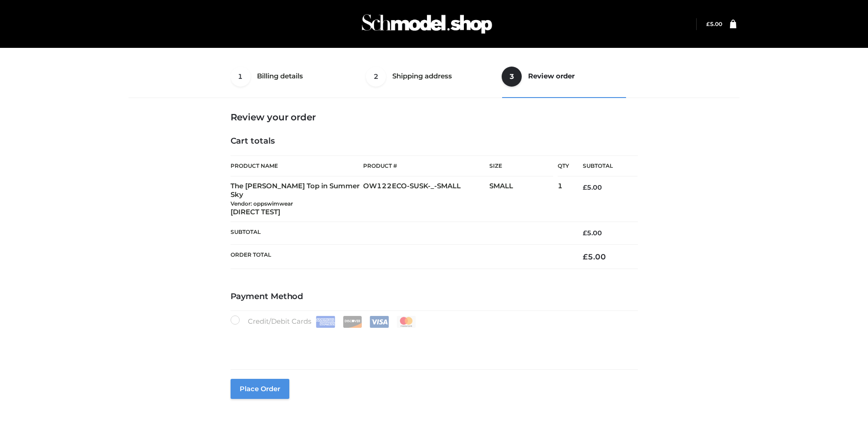 Image resolution: width=868 pixels, height=429 pixels. What do you see at coordinates (261, 203) in the screenshot?
I see `small: Vendor: oppswimwear` at bounding box center [261, 203].